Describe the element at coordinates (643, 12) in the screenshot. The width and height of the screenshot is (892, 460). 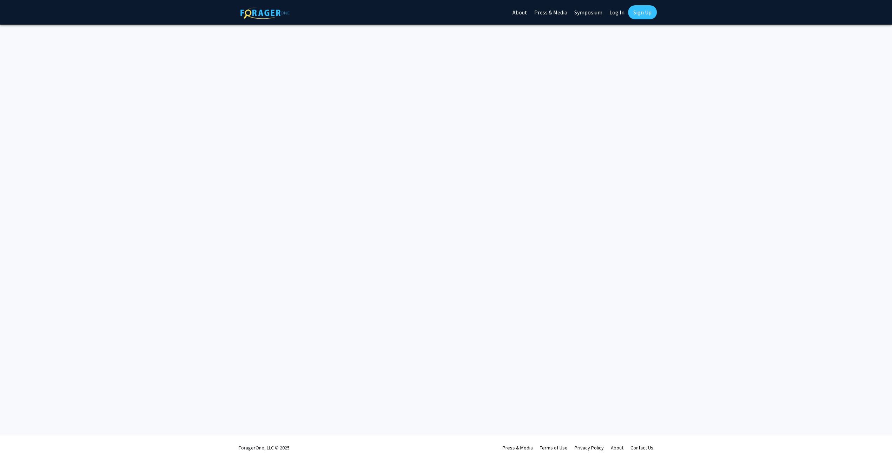
I see `a: Sign Up` at that location.